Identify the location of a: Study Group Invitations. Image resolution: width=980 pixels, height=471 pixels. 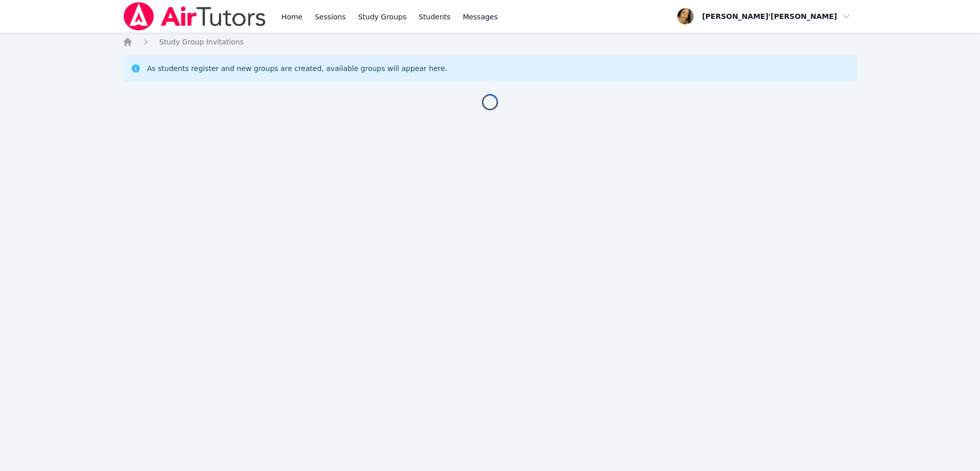
(201, 42).